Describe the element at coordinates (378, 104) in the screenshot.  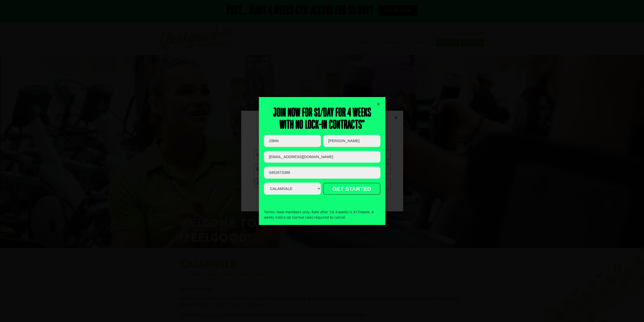
I see `a: Close` at that location.